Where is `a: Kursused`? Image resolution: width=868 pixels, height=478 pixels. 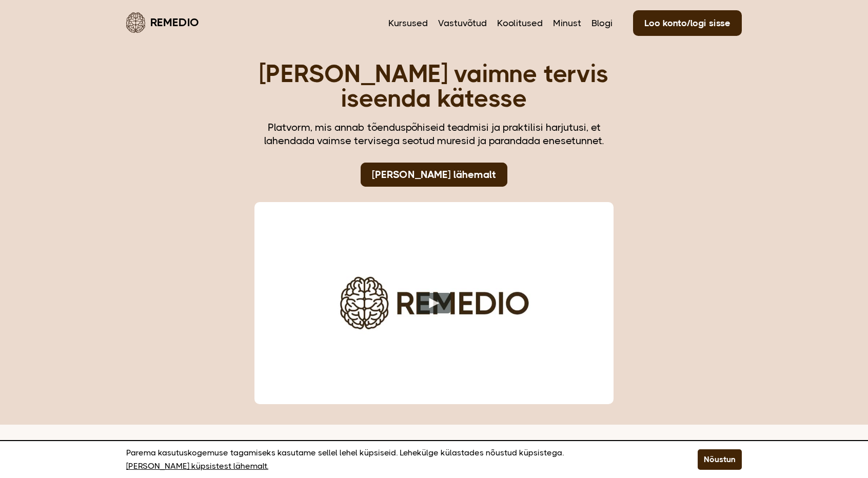
a: Kursused is located at coordinates (408, 23).